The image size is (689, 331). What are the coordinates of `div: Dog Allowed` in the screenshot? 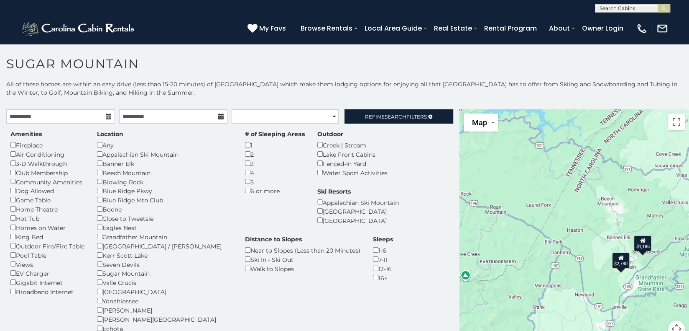 It's located at (47, 190).